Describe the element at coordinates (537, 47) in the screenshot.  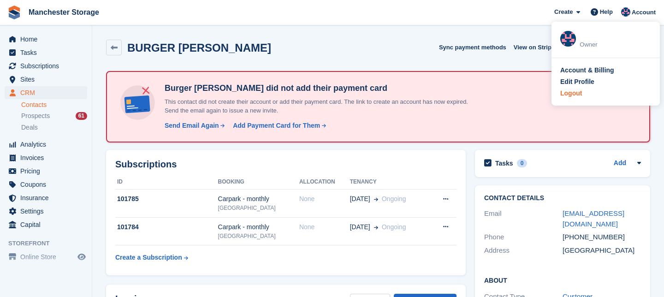
I see `a: View on Stripe` at that location.